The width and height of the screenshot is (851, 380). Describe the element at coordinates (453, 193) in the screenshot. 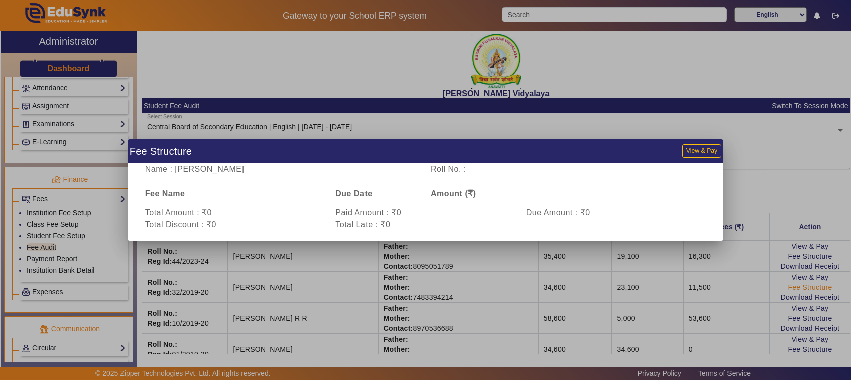

I see `b: Amount (₹)` at that location.